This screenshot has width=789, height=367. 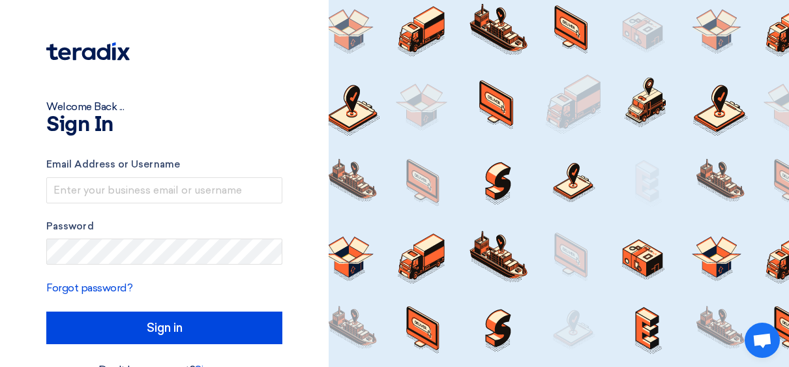 I want to click on div: Open chat, so click(x=763, y=341).